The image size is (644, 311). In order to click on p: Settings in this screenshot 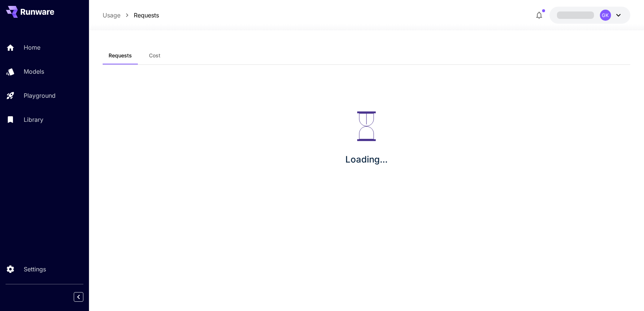, I will do `click(35, 269)`.